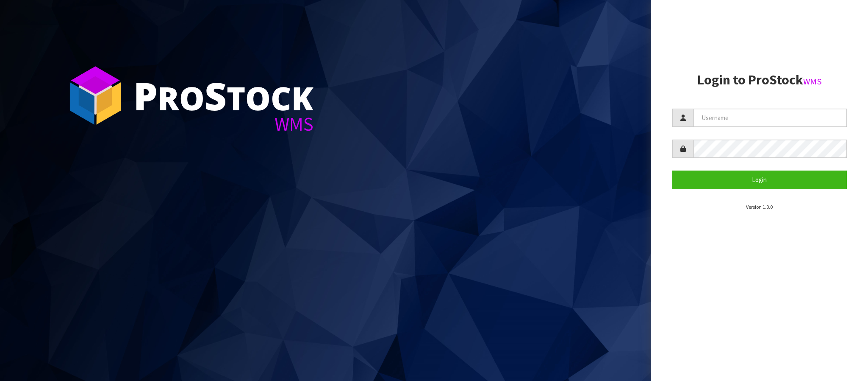 Image resolution: width=868 pixels, height=381 pixels. I want to click on input: Username, so click(770, 117).